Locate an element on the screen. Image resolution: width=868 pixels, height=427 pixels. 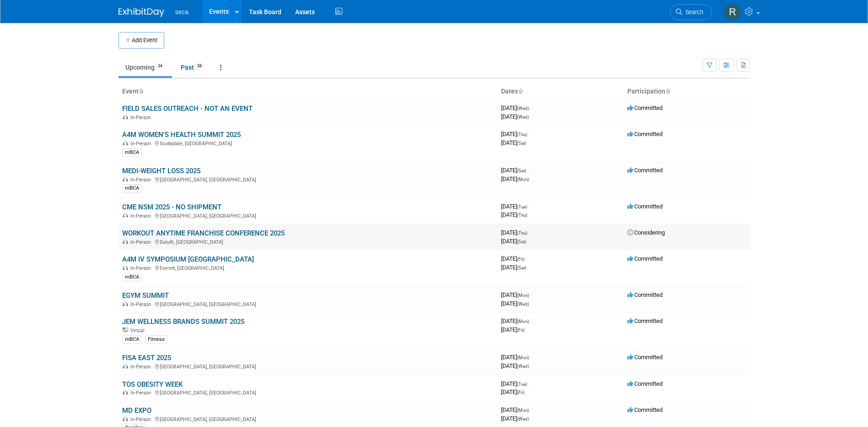
th: Dates is located at coordinates (561, 92).